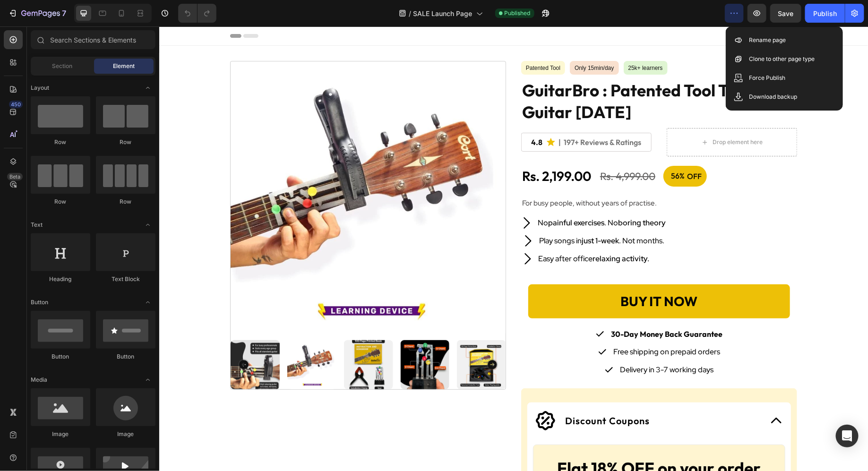 This screenshot has height=471, width=868. What do you see at coordinates (442, 196) in the screenshot?
I see `p: No . No` at bounding box center [442, 196].